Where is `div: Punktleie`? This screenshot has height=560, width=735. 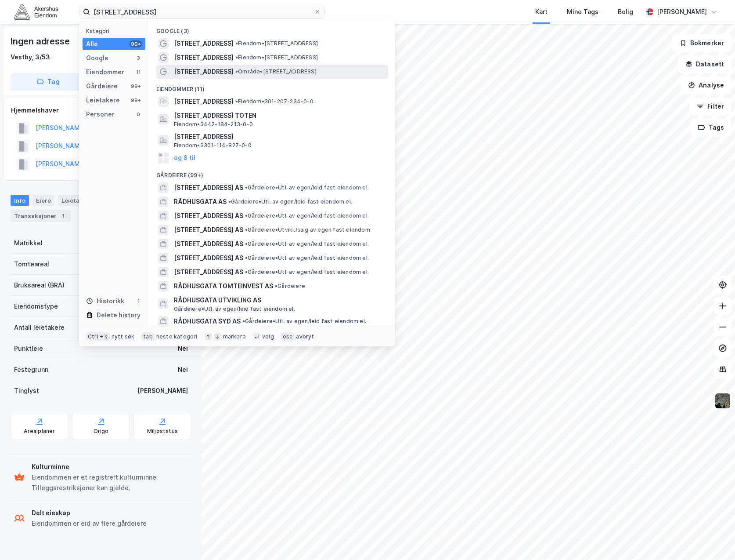 div: Punktleie is located at coordinates (28, 348).